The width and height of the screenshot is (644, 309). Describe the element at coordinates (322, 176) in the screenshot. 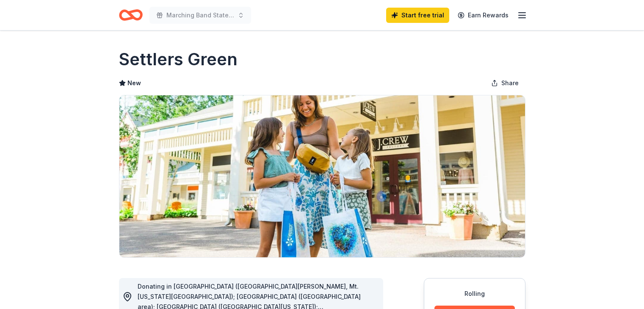

I see `img: Image for Settlers Green` at that location.